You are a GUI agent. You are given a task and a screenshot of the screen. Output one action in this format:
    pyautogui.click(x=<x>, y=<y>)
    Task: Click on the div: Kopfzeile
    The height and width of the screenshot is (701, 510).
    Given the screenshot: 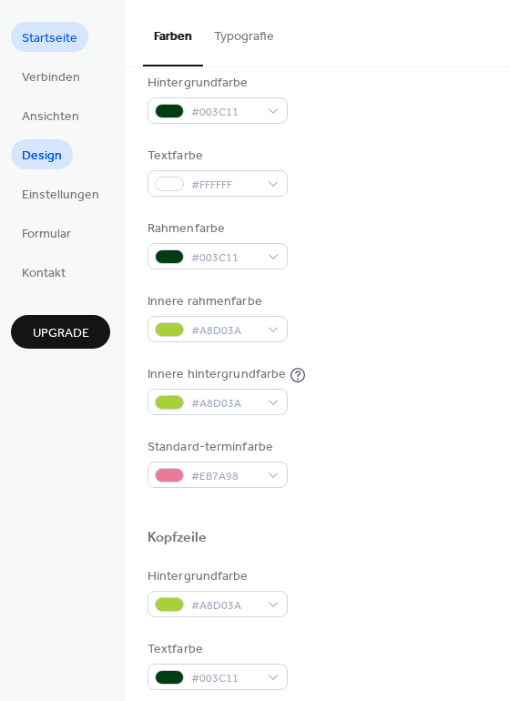 What is the action you would take?
    pyautogui.click(x=177, y=538)
    